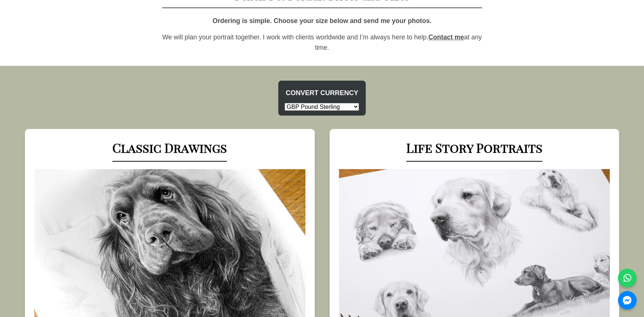 The width and height of the screenshot is (644, 317). Describe the element at coordinates (170, 147) in the screenshot. I see `a: Classic Drawings` at that location.